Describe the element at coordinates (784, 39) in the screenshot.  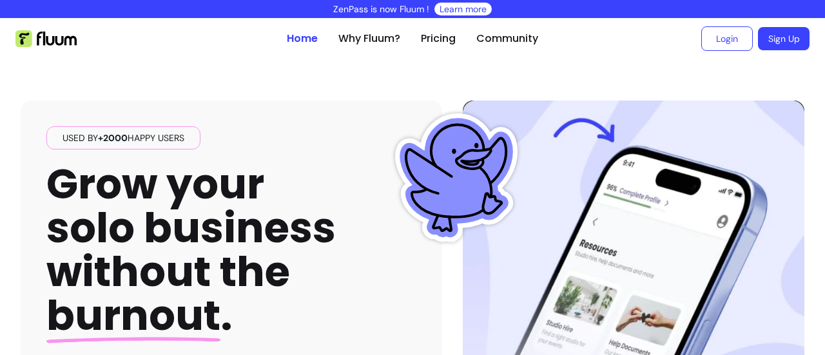
I see `a: Sign Up` at that location.